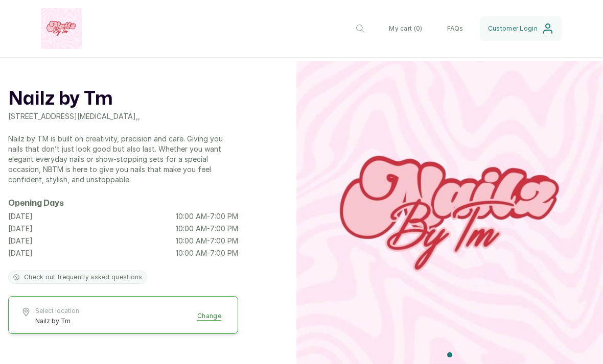  What do you see at coordinates (57, 321) in the screenshot?
I see `span: Nailz by Tm` at bounding box center [57, 321].